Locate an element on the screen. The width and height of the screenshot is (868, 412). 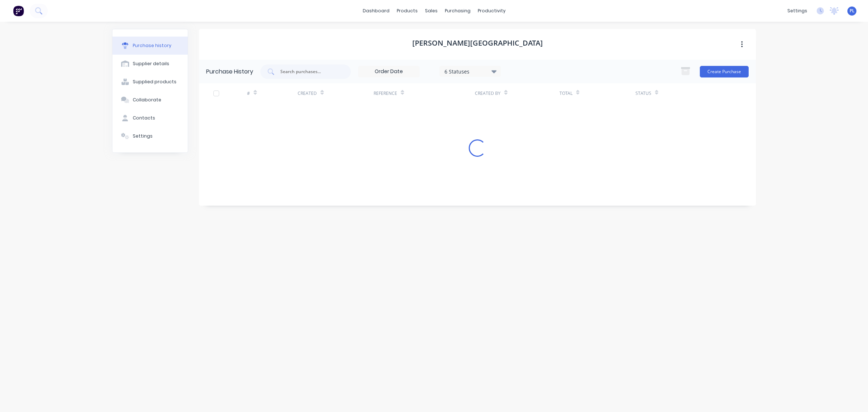
a: dashboard is located at coordinates (376, 11).